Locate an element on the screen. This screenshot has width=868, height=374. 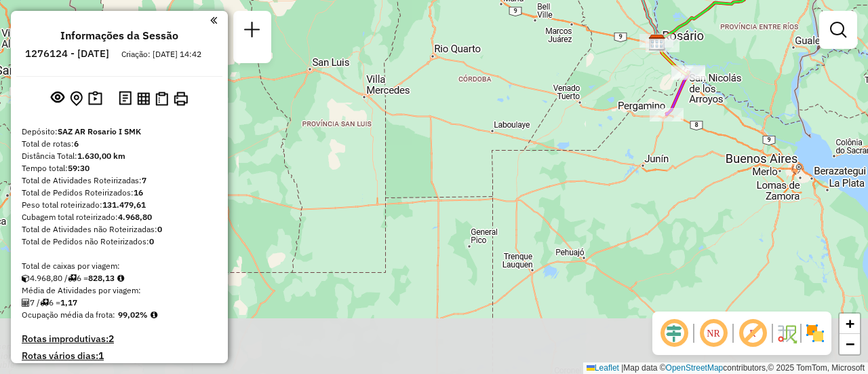
button: Exibir sessão original is located at coordinates (58, 98).